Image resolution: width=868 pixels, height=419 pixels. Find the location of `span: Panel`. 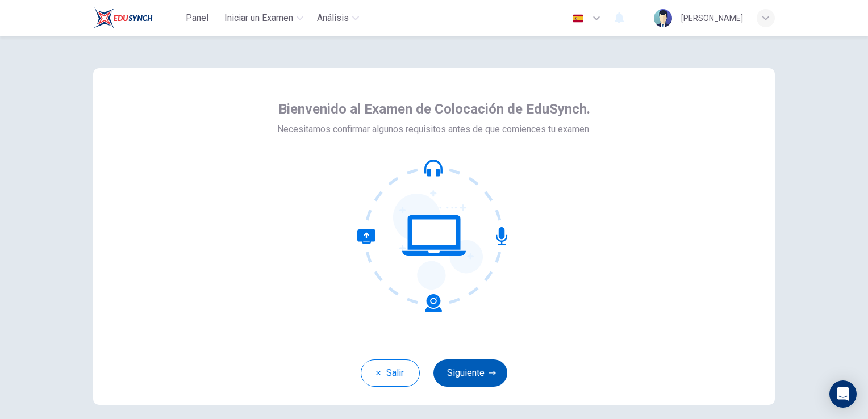

span: Panel is located at coordinates (197, 18).